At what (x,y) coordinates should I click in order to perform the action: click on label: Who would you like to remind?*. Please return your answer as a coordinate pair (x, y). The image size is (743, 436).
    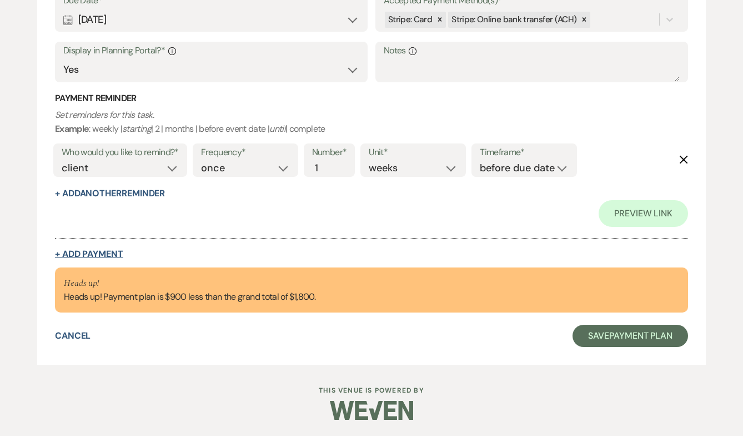
    Looking at the image, I should click on (120, 152).